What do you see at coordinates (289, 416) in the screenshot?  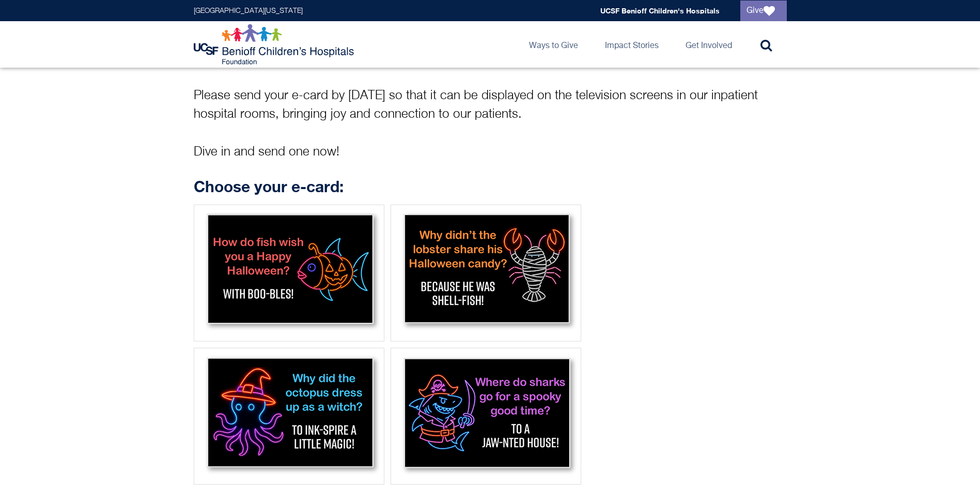 I see `div: Octopus` at bounding box center [289, 416].